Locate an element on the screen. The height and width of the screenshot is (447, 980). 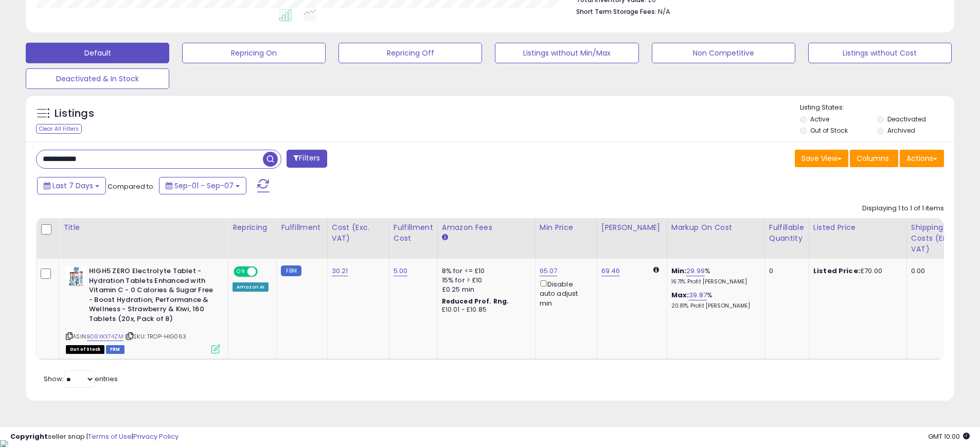
label: Deactivated is located at coordinates (906, 119).